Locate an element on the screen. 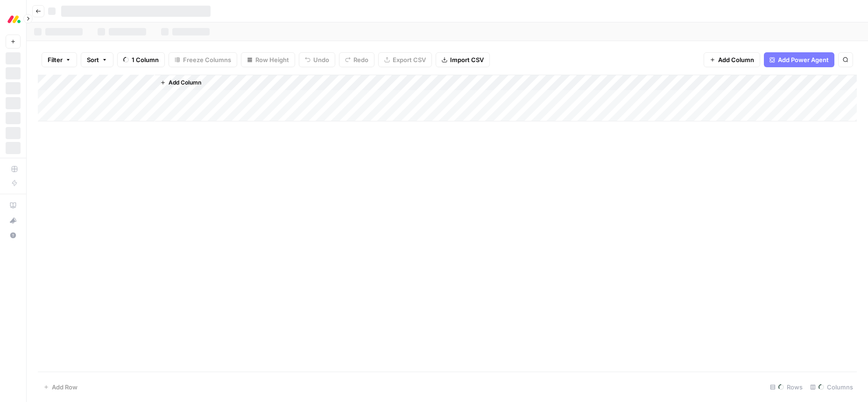  button: Filter is located at coordinates (59, 60).